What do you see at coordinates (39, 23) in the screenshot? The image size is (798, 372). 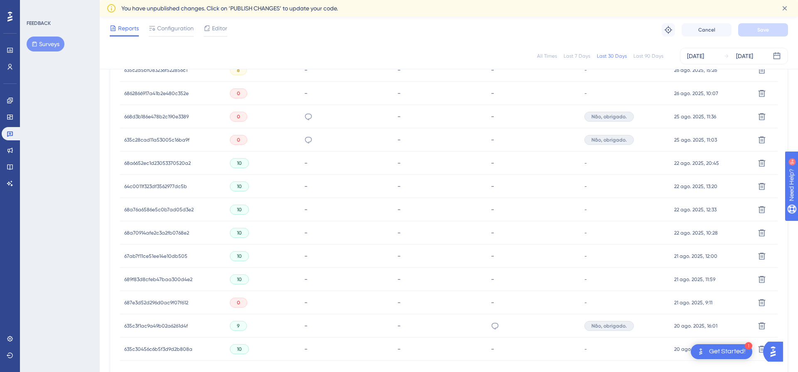 I see `div: FEEDBACK` at bounding box center [39, 23].